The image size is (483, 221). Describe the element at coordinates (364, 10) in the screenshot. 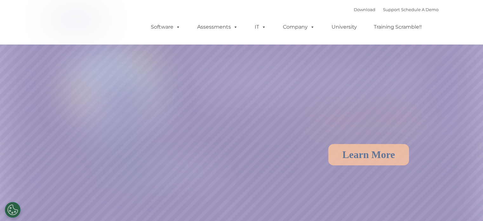

I see `a: Download` at that location.